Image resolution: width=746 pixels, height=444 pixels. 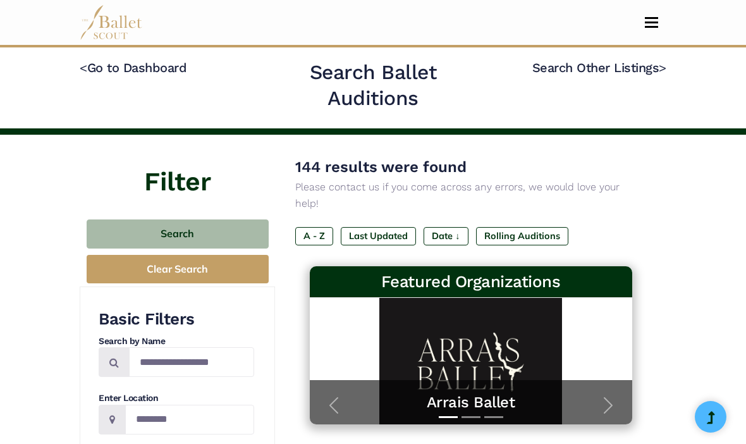 What do you see at coordinates (190, 419) in the screenshot?
I see `input: Location` at bounding box center [190, 419].